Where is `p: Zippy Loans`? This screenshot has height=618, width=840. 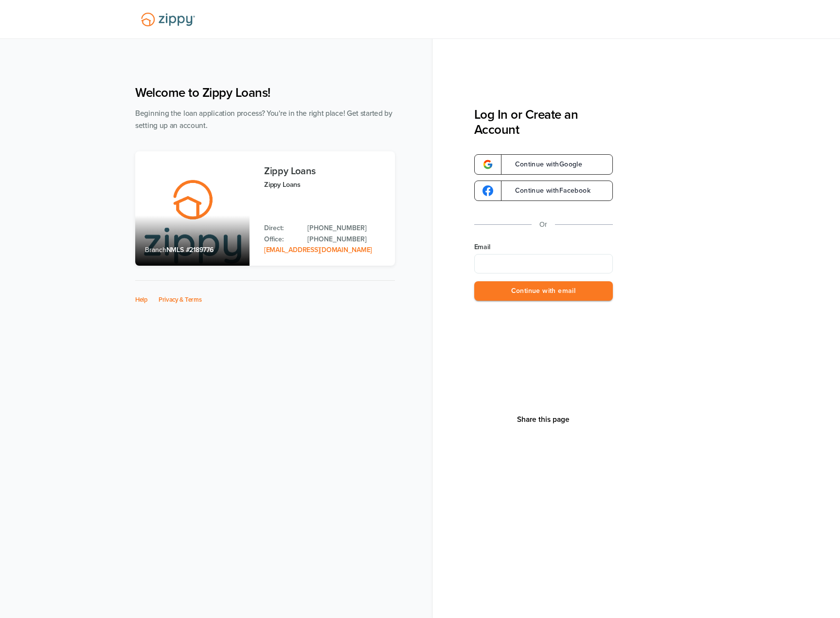 p: Zippy Loans is located at coordinates (324, 185).